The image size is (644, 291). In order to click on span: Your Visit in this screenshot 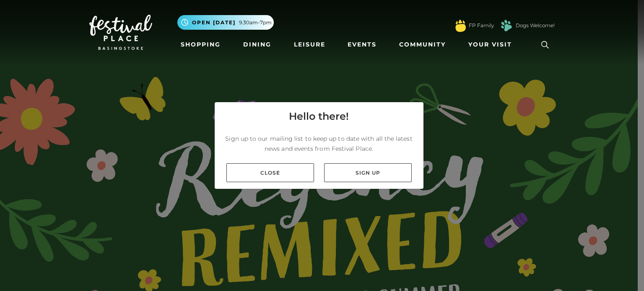, I will do `click(490, 44)`.